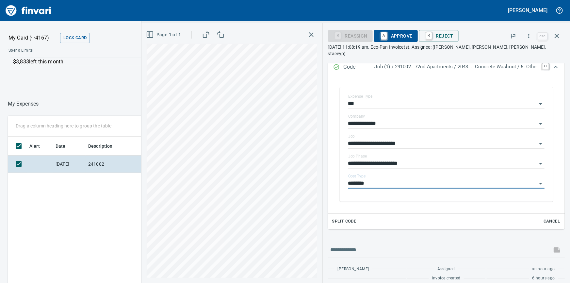 The image size is (570, 283). What do you see at coordinates (352, 136) in the screenshot?
I see `label: Job` at bounding box center [352, 136].